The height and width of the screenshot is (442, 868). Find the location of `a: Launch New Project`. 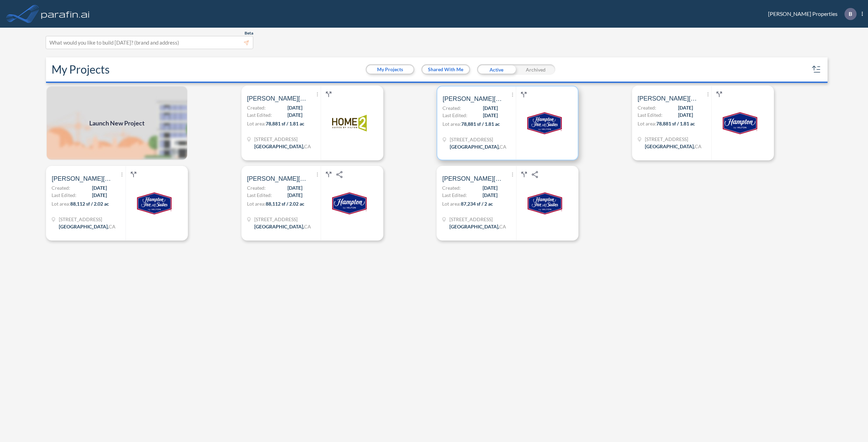

a: Launch New Project is located at coordinates (117, 123).